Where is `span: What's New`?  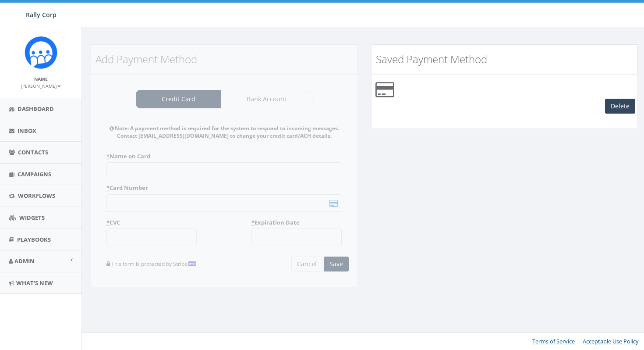 span: What's New is located at coordinates (34, 283).